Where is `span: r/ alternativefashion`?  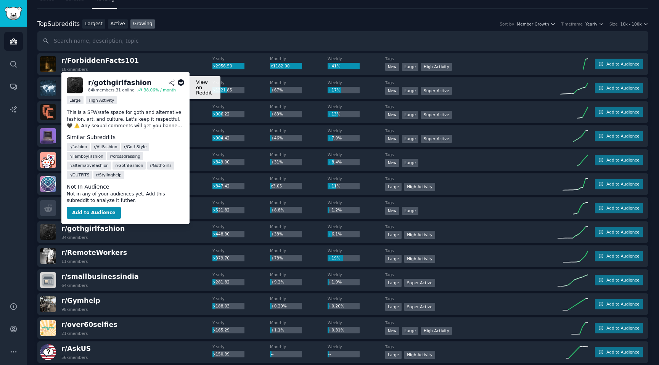 span: r/ alternativefashion is located at coordinates (89, 165).